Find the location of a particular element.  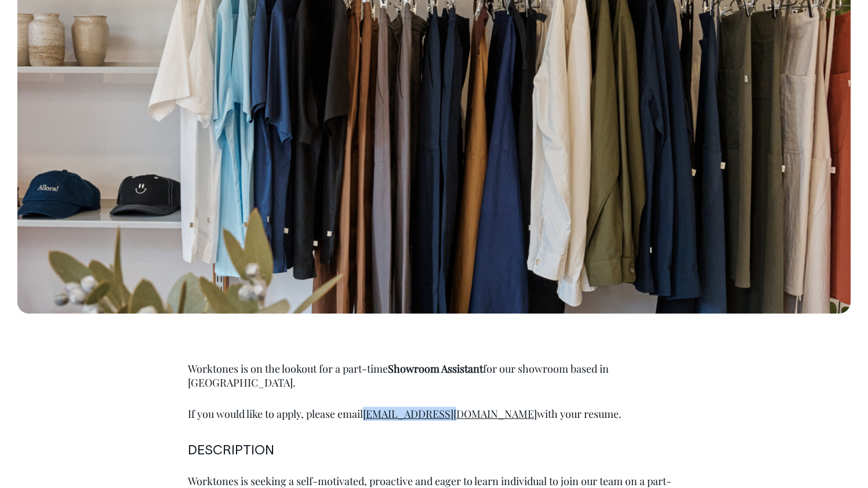

strong: Showroom Assistant is located at coordinates (435, 369).